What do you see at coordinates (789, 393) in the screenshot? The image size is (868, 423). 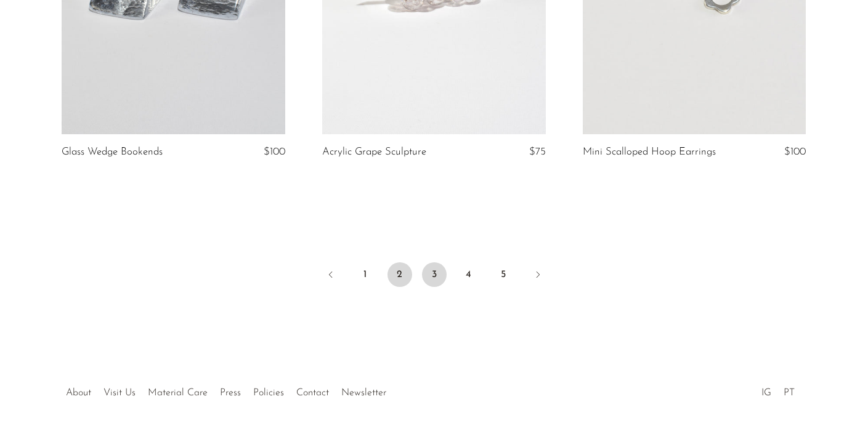 I see `a: PT` at bounding box center [789, 393].